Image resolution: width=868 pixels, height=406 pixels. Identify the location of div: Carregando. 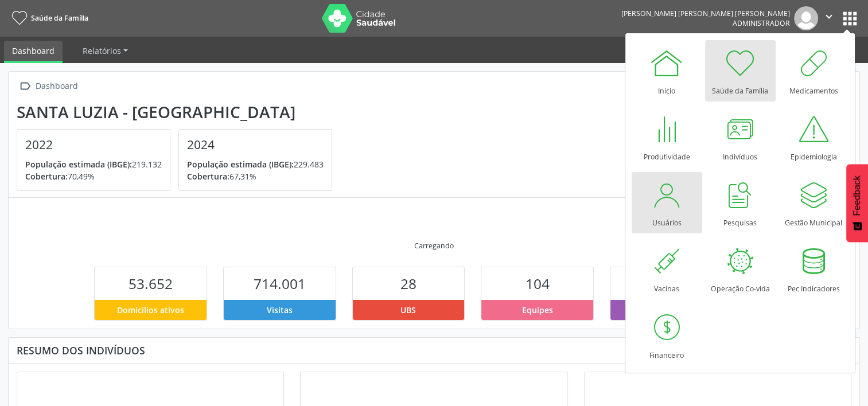
(434, 245).